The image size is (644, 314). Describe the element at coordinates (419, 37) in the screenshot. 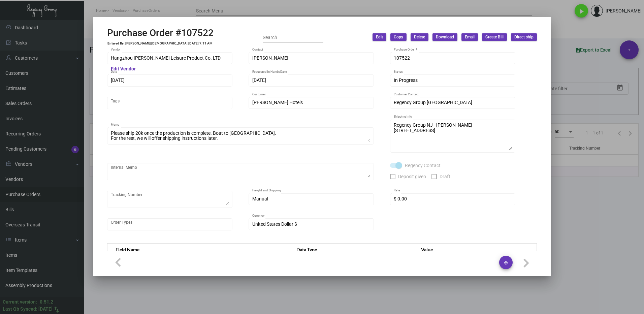

I see `span: Delete` at that location.